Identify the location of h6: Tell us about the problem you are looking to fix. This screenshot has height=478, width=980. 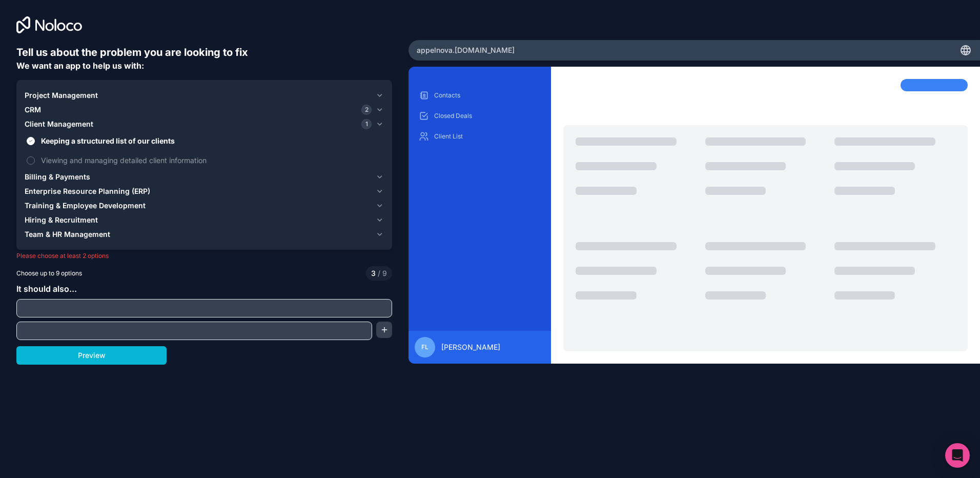
(204, 52).